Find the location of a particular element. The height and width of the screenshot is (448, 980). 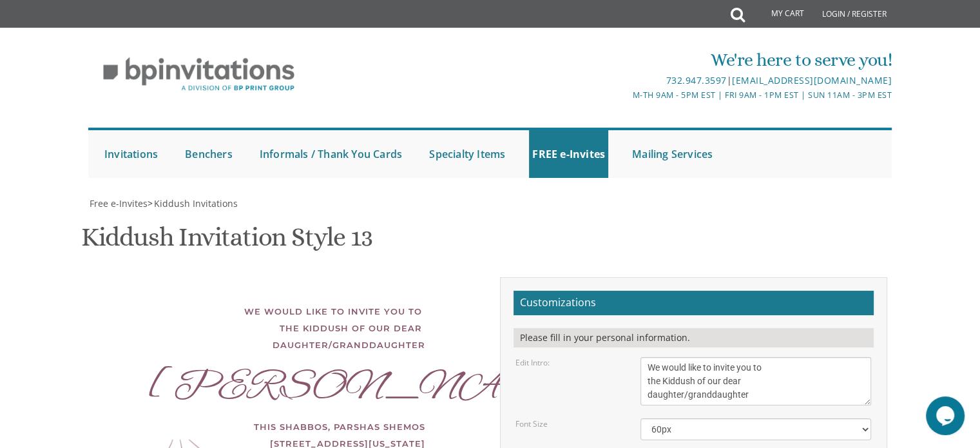

a: FREE e-Invites is located at coordinates (568, 154).